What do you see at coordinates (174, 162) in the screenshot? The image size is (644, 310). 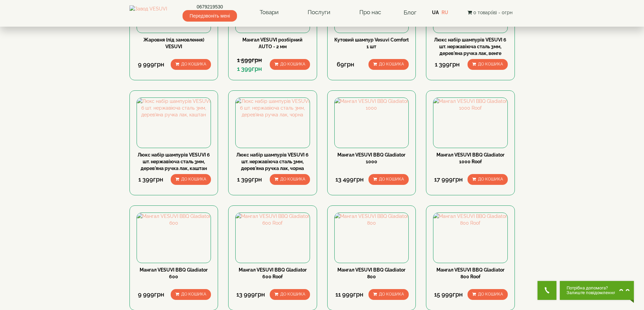 I see `a: Люкс набір шампурів VESUVI 6 шт. нержавіюча сталь 3мм, дерев'яна ручка лак, каштан` at bounding box center [174, 162].